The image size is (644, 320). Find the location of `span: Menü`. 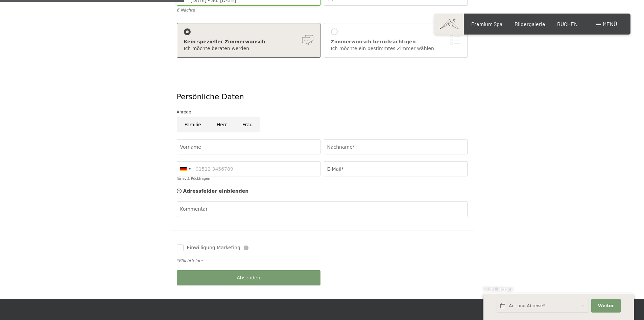

span: Menü is located at coordinates (610, 23).